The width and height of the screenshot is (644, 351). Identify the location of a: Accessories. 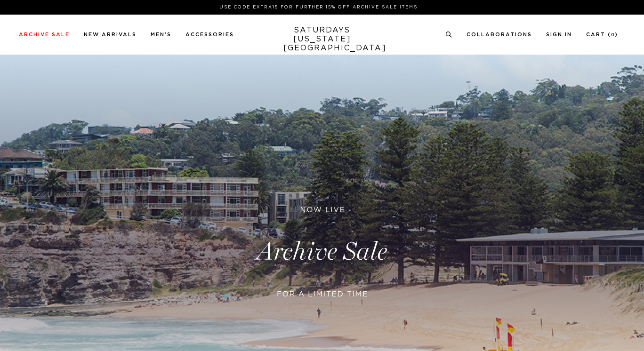
(210, 34).